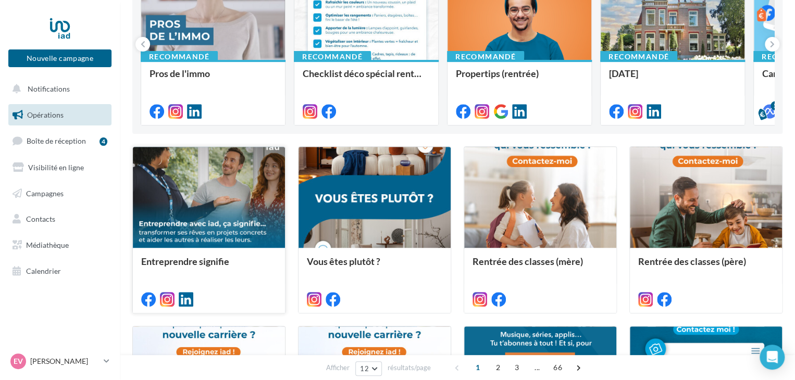  Describe the element at coordinates (338, 368) in the screenshot. I see `span: Afficher` at that location.